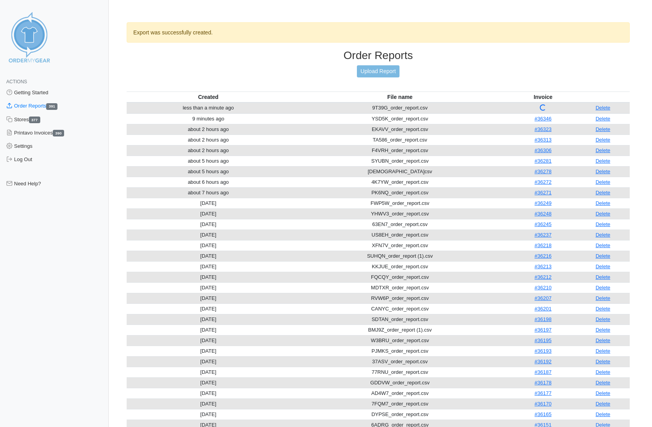 This screenshot has width=652, height=427. What do you see at coordinates (400, 161) in the screenshot?
I see `td: SYUBN_order_report.csv` at bounding box center [400, 161].